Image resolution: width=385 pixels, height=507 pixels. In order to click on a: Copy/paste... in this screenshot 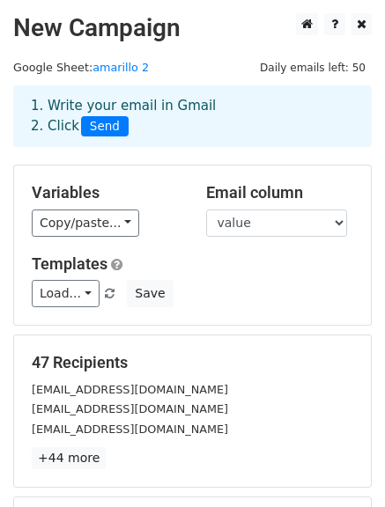, I will do `click(85, 223)`.